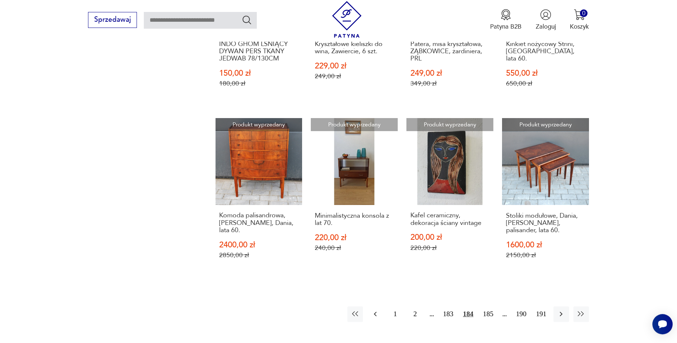 Image resolution: width=677 pixels, height=343 pixels. What do you see at coordinates (506, 26) in the screenshot?
I see `p: Patyna B2B` at bounding box center [506, 26].